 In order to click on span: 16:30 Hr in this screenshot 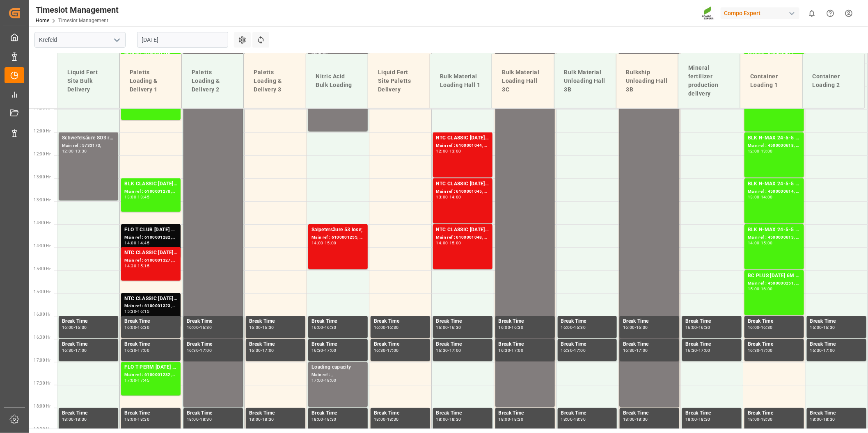, I will do `click(42, 338)`.